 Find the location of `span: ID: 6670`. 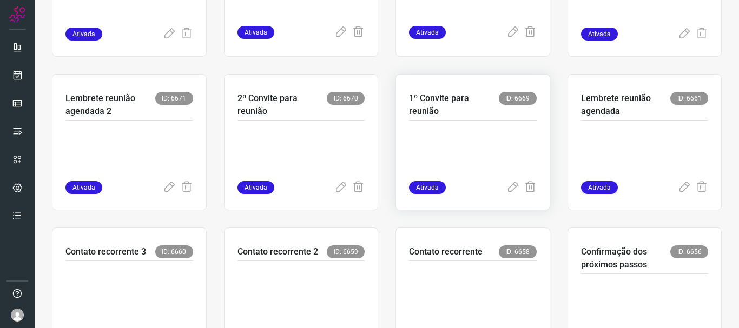

span: ID: 6670 is located at coordinates (346, 98).